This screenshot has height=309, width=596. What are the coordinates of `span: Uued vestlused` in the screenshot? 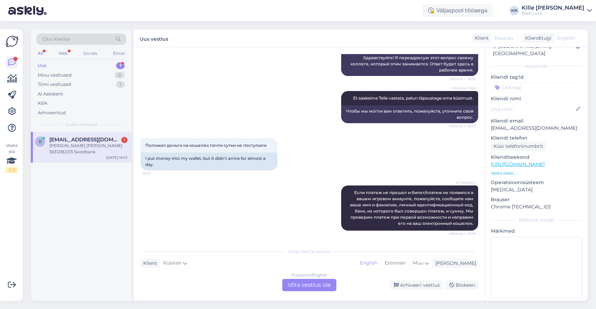 It's located at (81, 125).